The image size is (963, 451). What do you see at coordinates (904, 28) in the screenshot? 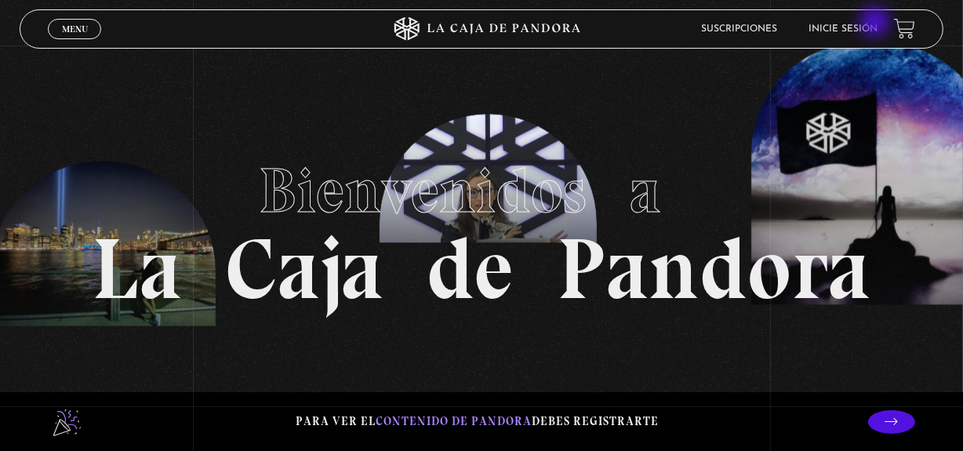
I see `a: View your shopping cart` at bounding box center [904, 28].